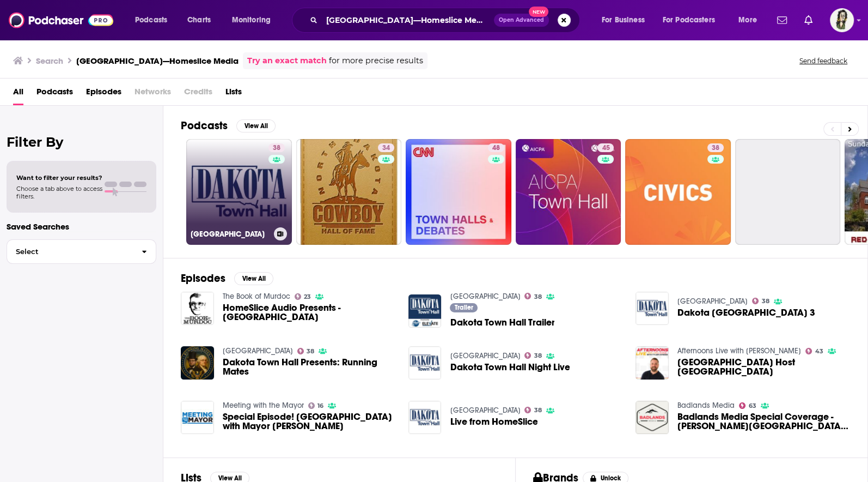 Image resolution: width=868 pixels, height=482 pixels. What do you see at coordinates (197, 308) in the screenshot?
I see `img: HomeSlice Audio Presents - Dakota Town Hall` at bounding box center [197, 308].